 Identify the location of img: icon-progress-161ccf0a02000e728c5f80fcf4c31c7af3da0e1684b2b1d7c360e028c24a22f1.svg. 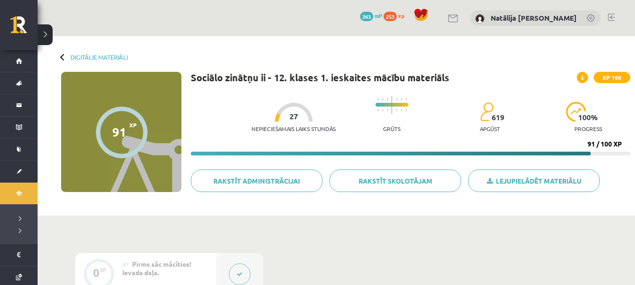
(576, 112).